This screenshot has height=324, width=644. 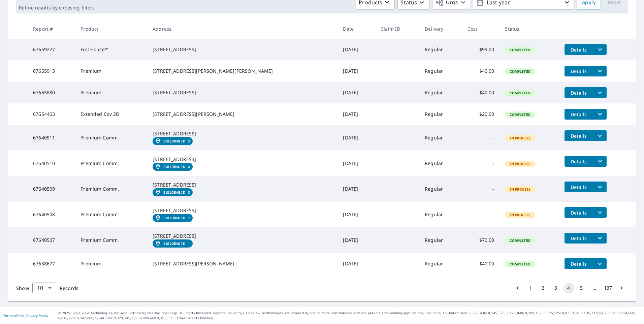 I want to click on button: detailsBtn-67640507, so click(x=578, y=238).